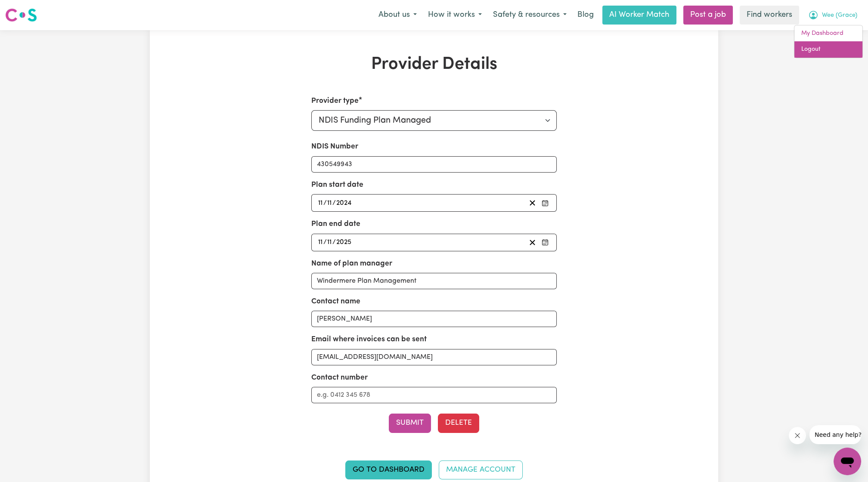 This screenshot has height=482, width=868. What do you see at coordinates (434, 395) in the screenshot?
I see `input: e.g. 0412 345 678` at bounding box center [434, 395].